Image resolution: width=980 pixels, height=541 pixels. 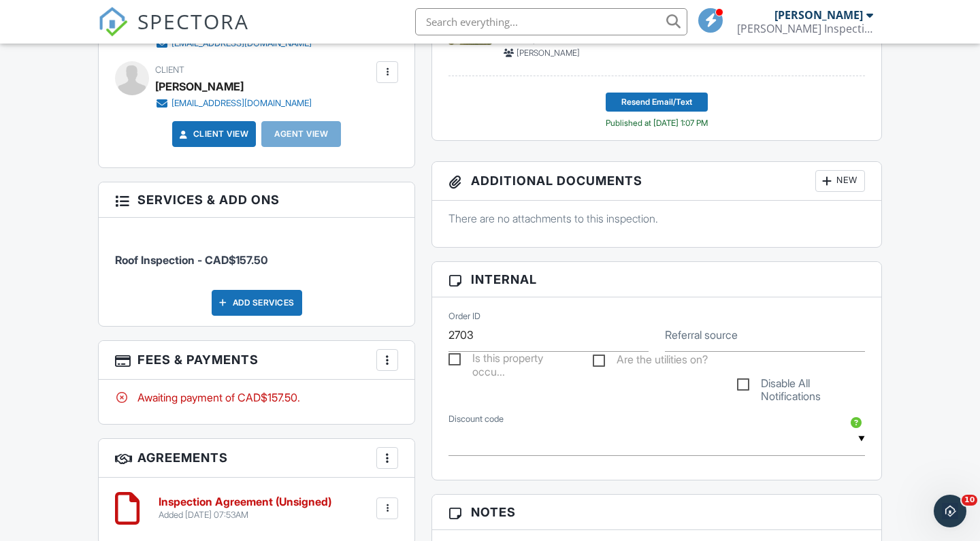 What do you see at coordinates (192, 260) in the screenshot?
I see `span: Roof Inspection - CAD$157.50` at bounding box center [192, 260].